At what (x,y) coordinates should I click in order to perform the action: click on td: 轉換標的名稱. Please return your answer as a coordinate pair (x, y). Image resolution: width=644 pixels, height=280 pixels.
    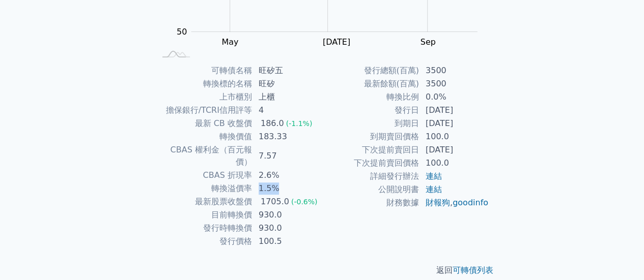
    Looking at the image, I should click on (204, 84).